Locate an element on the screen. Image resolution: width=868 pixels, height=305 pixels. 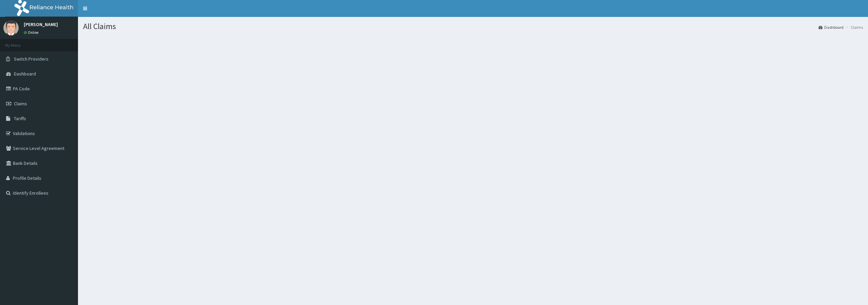
img: User Image is located at coordinates (11, 28).